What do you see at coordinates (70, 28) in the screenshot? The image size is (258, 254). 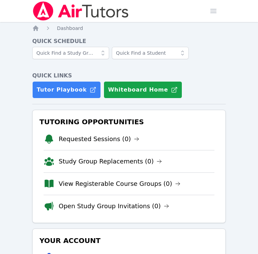 I see `span: Dashboard` at bounding box center [70, 28].